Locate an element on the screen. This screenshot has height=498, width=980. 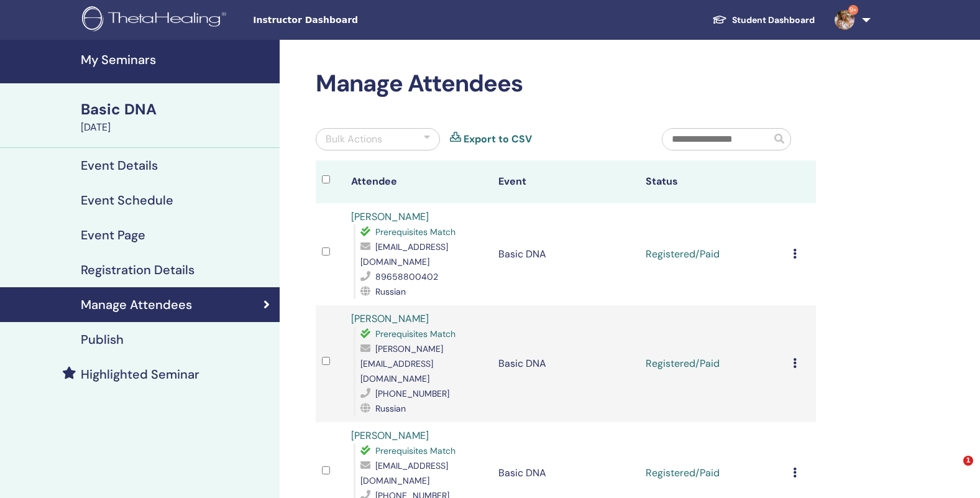
img: graduation-cap-white.svg is located at coordinates (719, 19).